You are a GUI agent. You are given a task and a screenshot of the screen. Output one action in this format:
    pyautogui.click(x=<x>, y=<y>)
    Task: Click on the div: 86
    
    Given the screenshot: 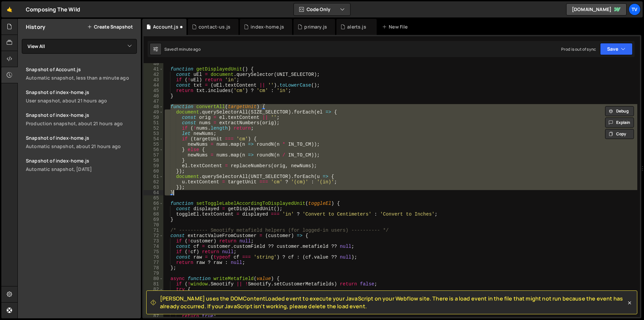 What is the action you would take?
    pyautogui.click(x=153, y=311)
    